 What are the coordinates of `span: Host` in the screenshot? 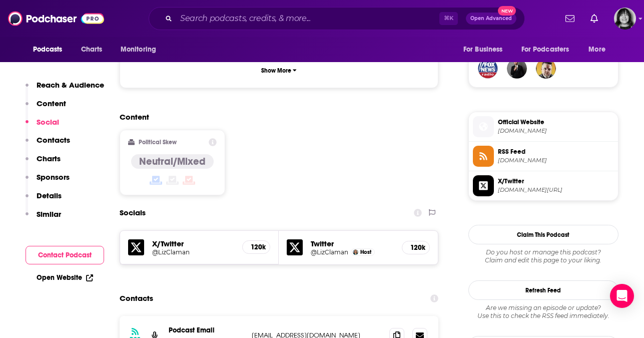 It's located at (366, 252).